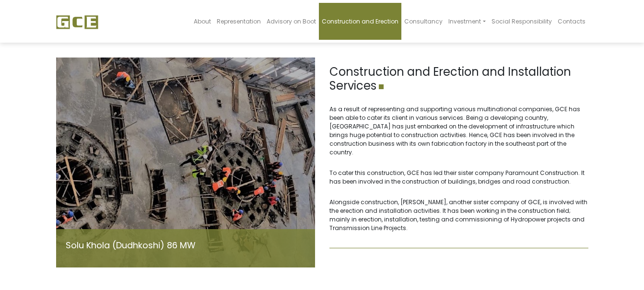 This screenshot has height=290, width=644. Describe the element at coordinates (239, 21) in the screenshot. I see `span: Representation` at that location.